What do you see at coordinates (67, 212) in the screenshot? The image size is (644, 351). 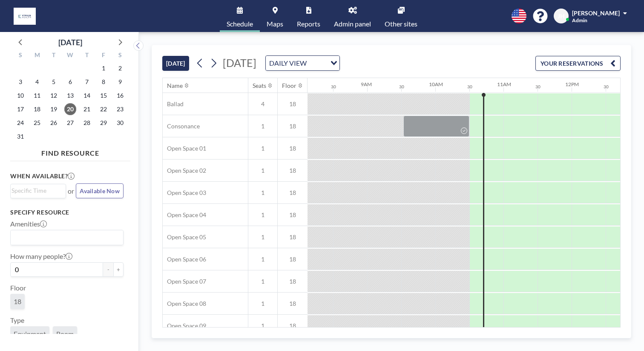 I see `h3: Specify resource` at bounding box center [67, 212].